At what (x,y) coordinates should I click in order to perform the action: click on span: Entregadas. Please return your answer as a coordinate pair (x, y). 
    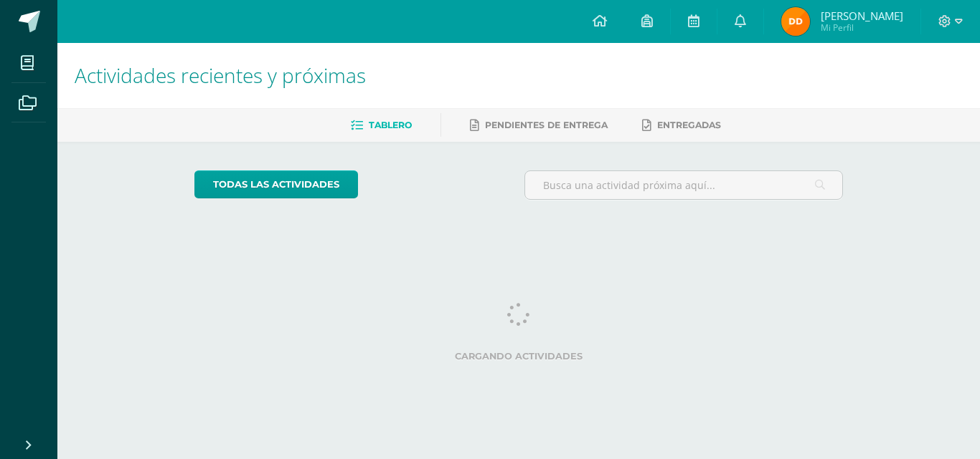
    Looking at the image, I should click on (689, 125).